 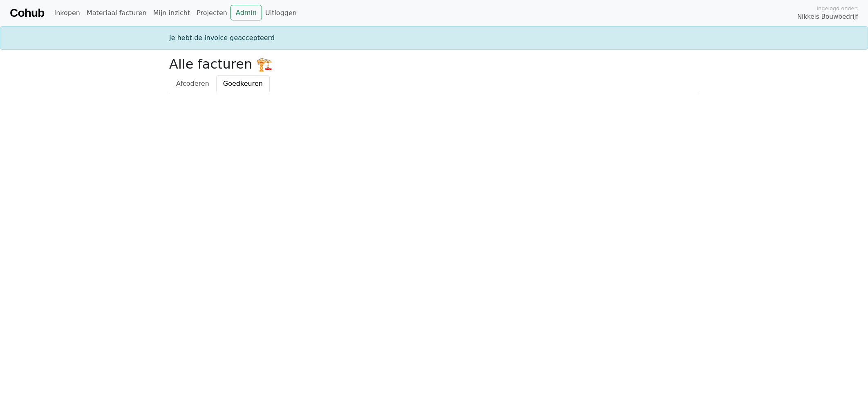 What do you see at coordinates (193, 83) in the screenshot?
I see `span: Afcoderen` at bounding box center [193, 83].